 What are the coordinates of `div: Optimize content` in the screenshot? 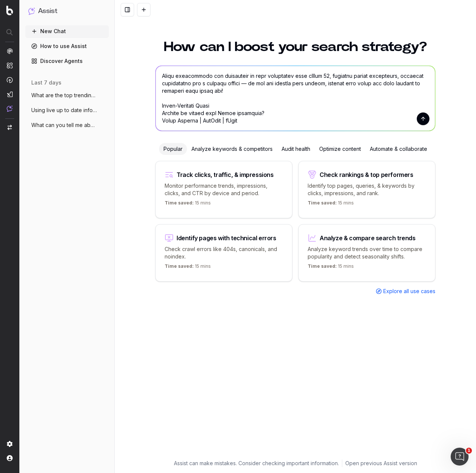 It's located at (340, 149).